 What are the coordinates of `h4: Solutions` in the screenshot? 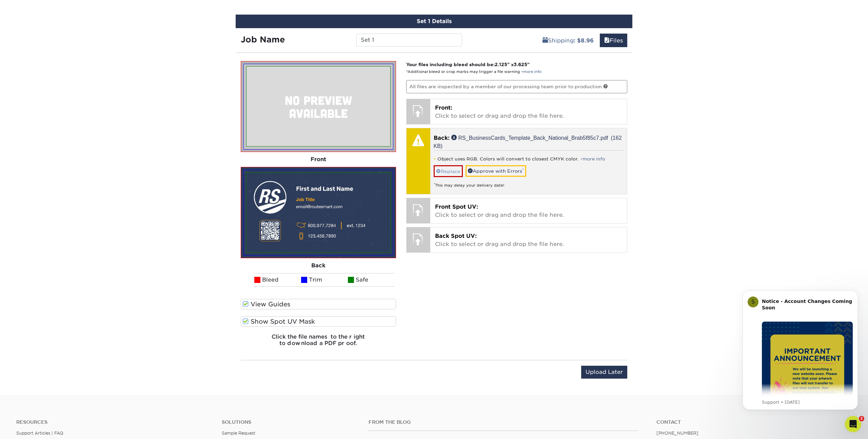 It's located at (290, 422).